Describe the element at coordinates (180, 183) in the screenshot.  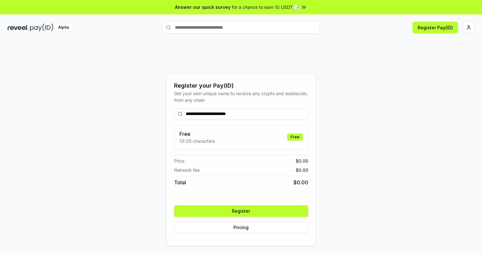
I see `span: Total` at that location.